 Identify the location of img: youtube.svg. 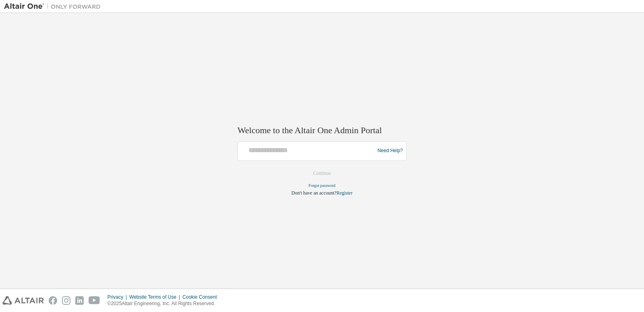
(94, 300).